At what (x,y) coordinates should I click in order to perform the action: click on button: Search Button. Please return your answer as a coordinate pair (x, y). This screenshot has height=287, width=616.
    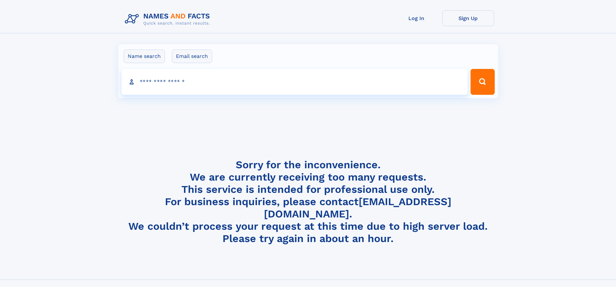
    Looking at the image, I should click on (483, 82).